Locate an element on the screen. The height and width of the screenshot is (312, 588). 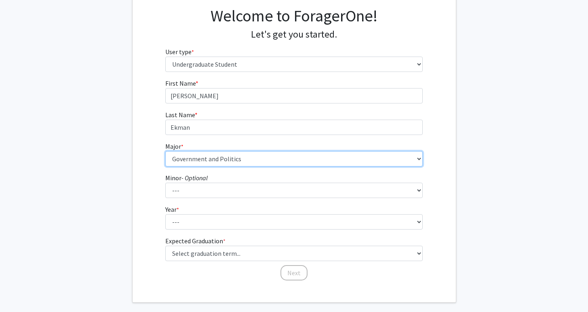
span: Last Name is located at coordinates (180, 115).